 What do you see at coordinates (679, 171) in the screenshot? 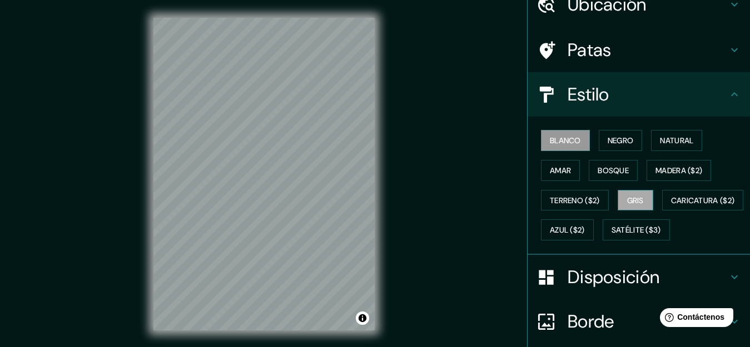
I see `button: Madera ($2)` at bounding box center [679, 171].